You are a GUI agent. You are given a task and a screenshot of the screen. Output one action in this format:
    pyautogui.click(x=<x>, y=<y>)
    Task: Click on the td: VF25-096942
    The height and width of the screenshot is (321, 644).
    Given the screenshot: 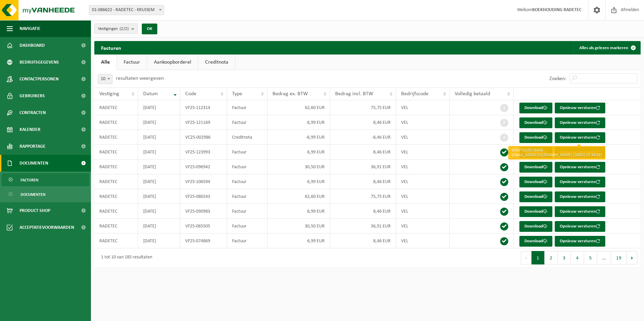 What is the action you would take?
    pyautogui.click(x=203, y=167)
    